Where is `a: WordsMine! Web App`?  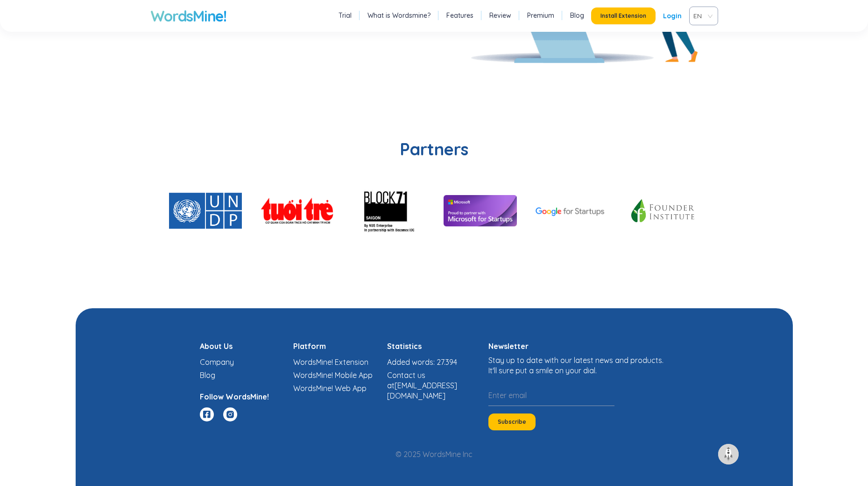 a: WordsMine! Web App is located at coordinates (329, 388).